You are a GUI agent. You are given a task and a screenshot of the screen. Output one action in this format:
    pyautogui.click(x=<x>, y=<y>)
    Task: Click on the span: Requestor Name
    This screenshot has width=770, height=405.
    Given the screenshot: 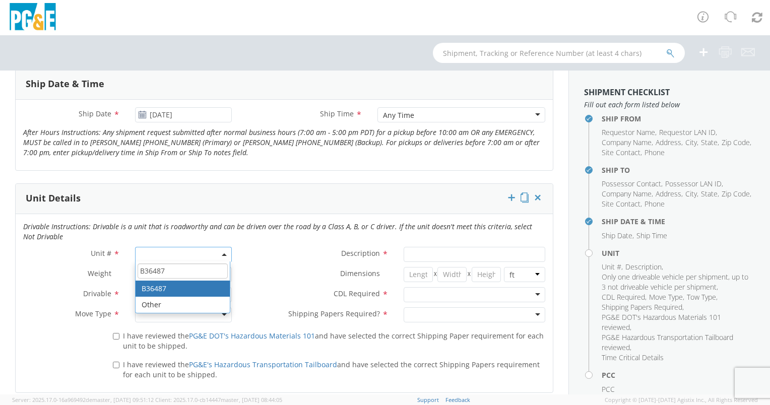 What is the action you would take?
    pyautogui.click(x=628, y=132)
    